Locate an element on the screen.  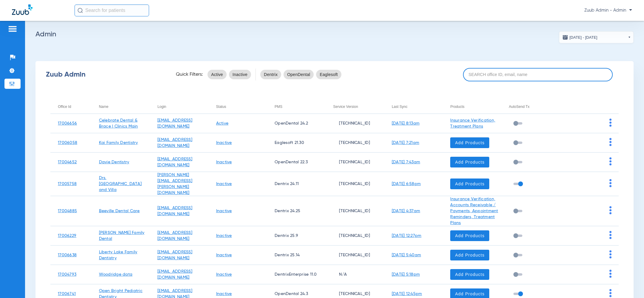
a: Active is located at coordinates (223, 124).